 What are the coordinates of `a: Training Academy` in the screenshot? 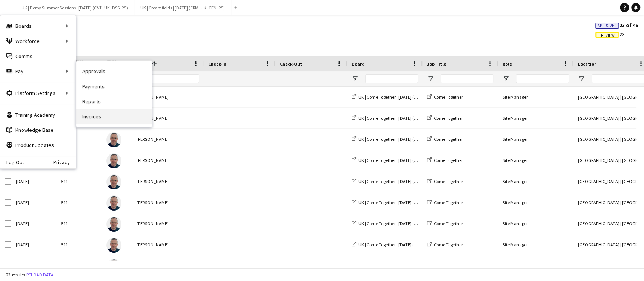 It's located at (38, 115).